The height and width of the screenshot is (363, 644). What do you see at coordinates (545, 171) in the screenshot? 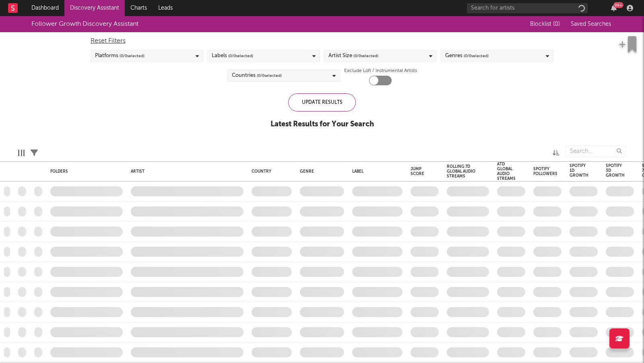
I see `div: Spotify Followers` at bounding box center [545, 171].